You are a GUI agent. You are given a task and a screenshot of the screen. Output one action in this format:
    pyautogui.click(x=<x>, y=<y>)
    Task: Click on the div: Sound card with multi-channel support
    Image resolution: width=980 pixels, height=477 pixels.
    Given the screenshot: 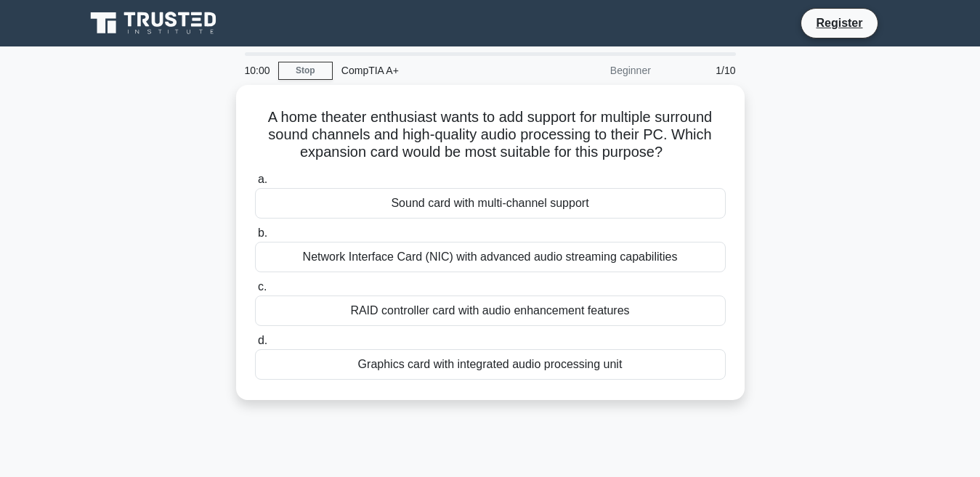 What is the action you would take?
    pyautogui.click(x=490, y=204)
    